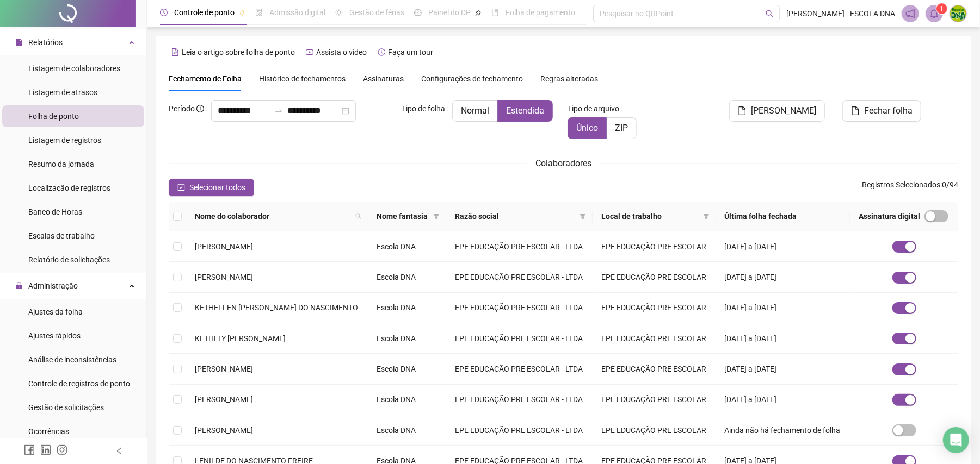 This screenshot has height=464, width=980. What do you see at coordinates (418, 12) in the screenshot?
I see `span: dashboard` at bounding box center [418, 12].